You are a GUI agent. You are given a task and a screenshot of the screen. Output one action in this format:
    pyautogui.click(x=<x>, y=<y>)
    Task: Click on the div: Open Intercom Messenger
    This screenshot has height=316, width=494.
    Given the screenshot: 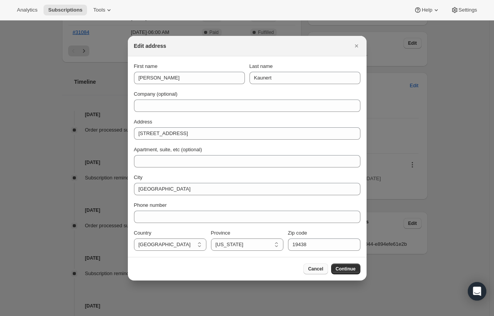 What is the action you would take?
    pyautogui.click(x=477, y=291)
    